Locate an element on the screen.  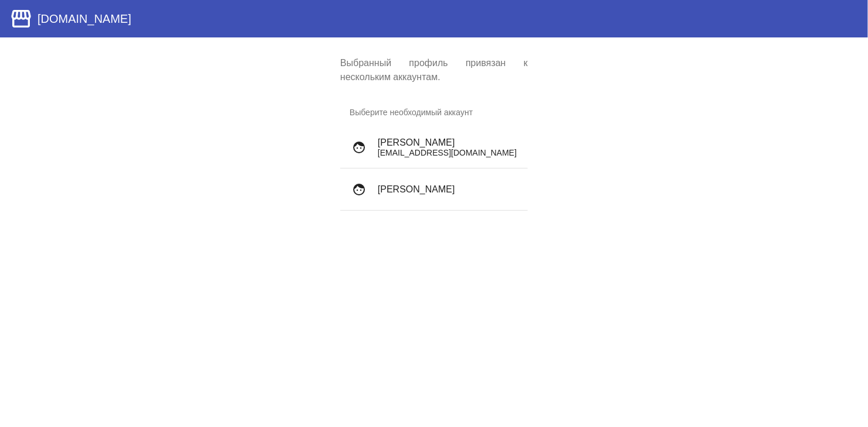
p: Выбранный профиль привязан к нескольким аккаунтам. is located at coordinates (434, 70).